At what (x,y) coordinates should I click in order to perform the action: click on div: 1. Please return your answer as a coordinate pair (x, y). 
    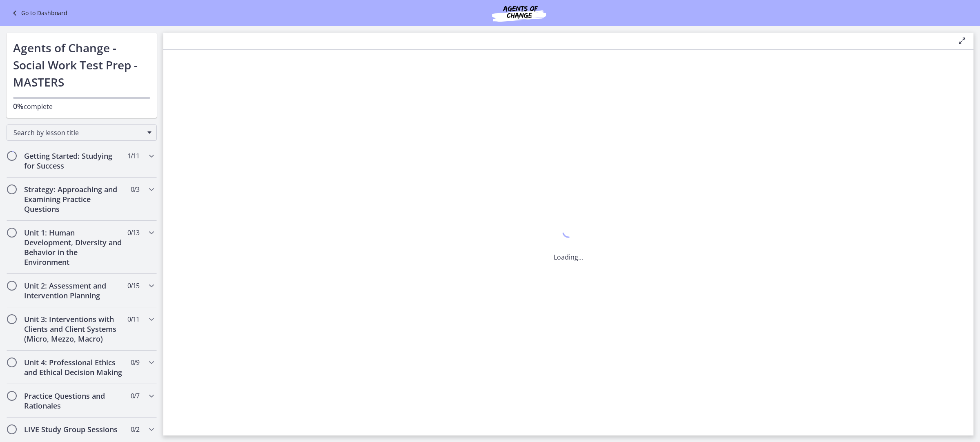
    Looking at the image, I should click on (569, 233).